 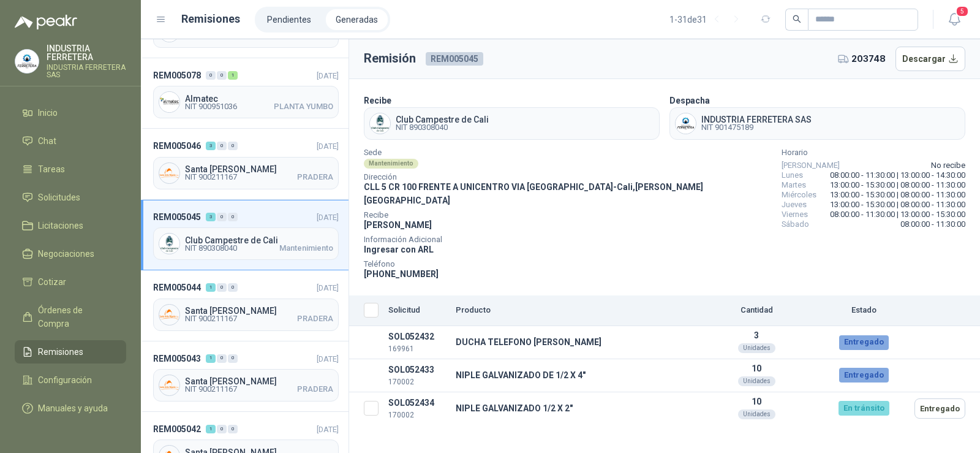 I want to click on span: NIT 901475189, so click(x=756, y=128).